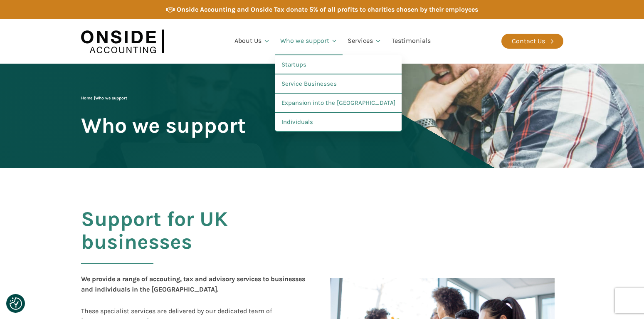 The width and height of the screenshot is (644, 319). I want to click on div: Contact Us, so click(529, 41).